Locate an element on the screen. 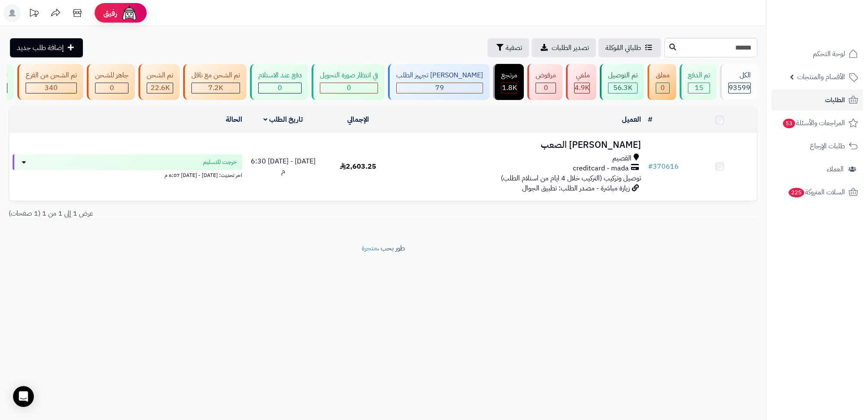 Image resolution: width=868 pixels, height=420 pixels. a: تم التوصيل 56.3K is located at coordinates (622, 82).